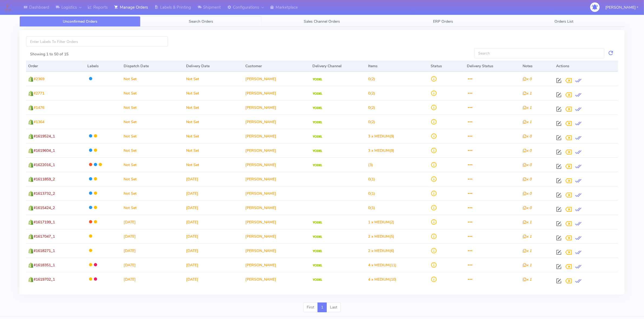 This screenshot has width=644, height=319. Describe the element at coordinates (397, 67) in the screenshot. I see `th: Items` at that location.